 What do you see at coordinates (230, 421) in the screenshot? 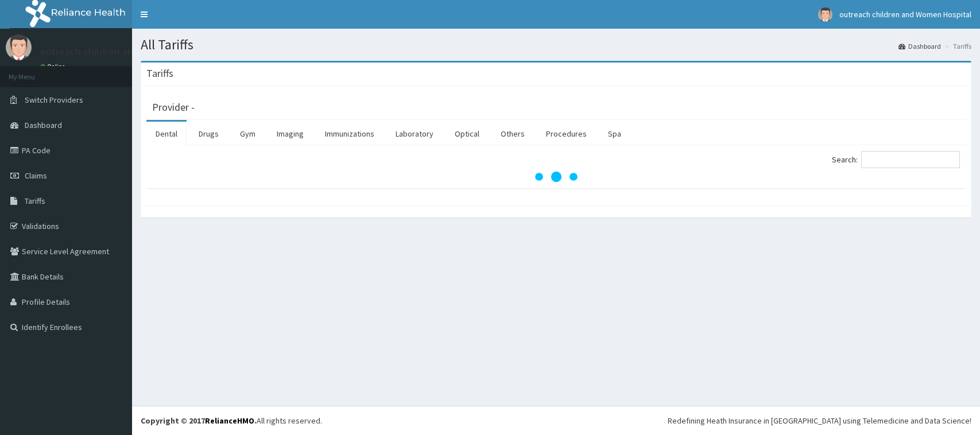
I see `a: RelianceHMO` at bounding box center [230, 421].